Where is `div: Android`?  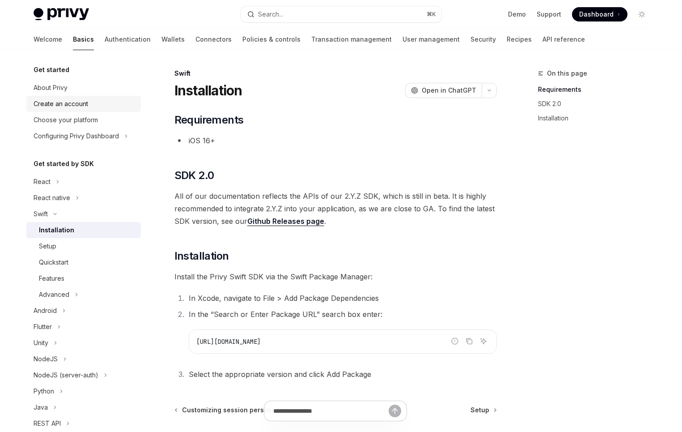
div: Android is located at coordinates (45, 310).